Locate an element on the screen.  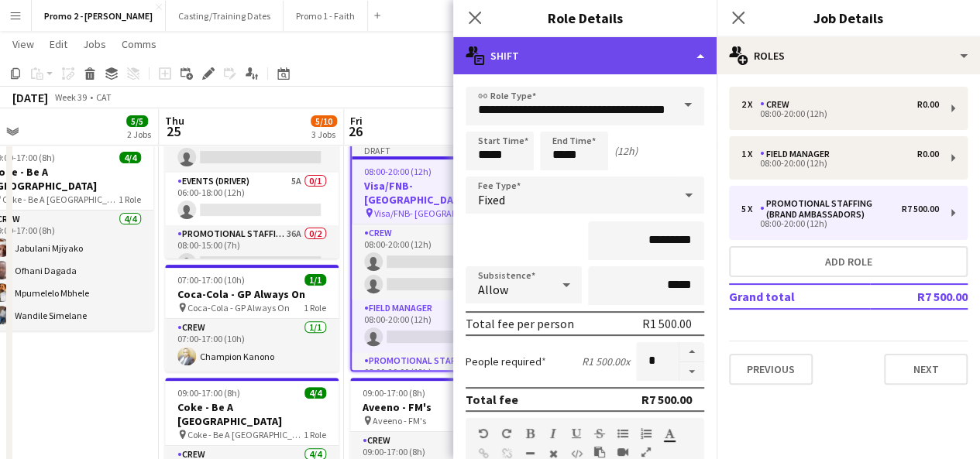
button: Strikethrough is located at coordinates (600, 433).